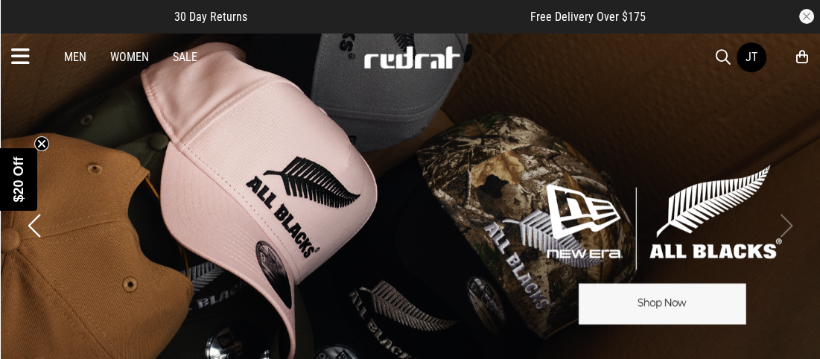  Describe the element at coordinates (42, 144) in the screenshot. I see `button: Close teaser` at that location.